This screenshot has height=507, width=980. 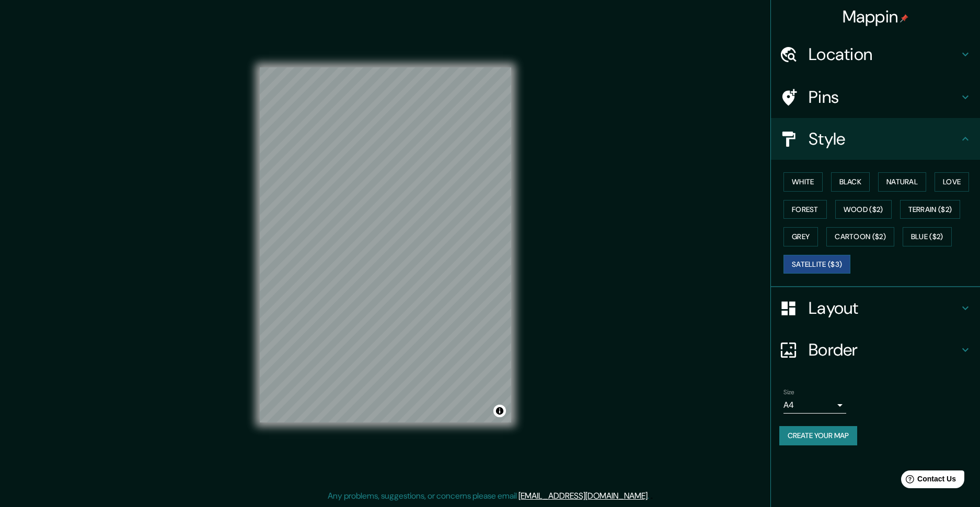 What do you see at coordinates (800, 237) in the screenshot?
I see `button: Grey` at bounding box center [800, 237].